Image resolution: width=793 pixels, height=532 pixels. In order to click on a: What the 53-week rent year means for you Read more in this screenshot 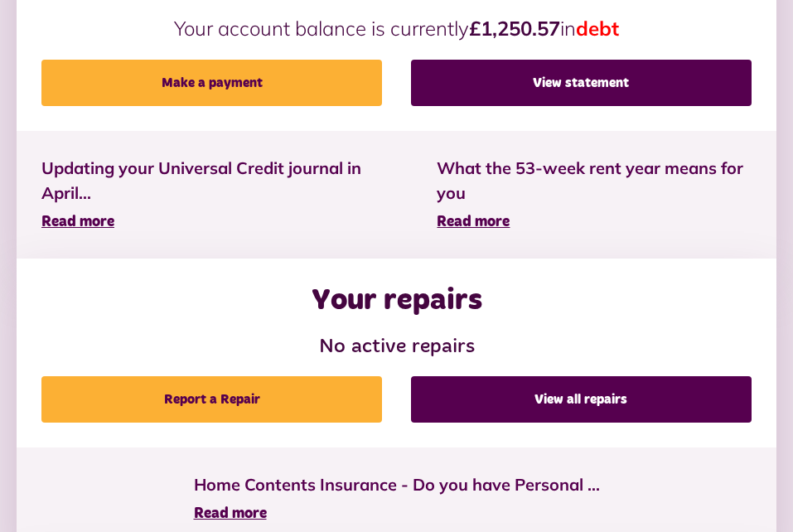, I will do `click(594, 194)`.